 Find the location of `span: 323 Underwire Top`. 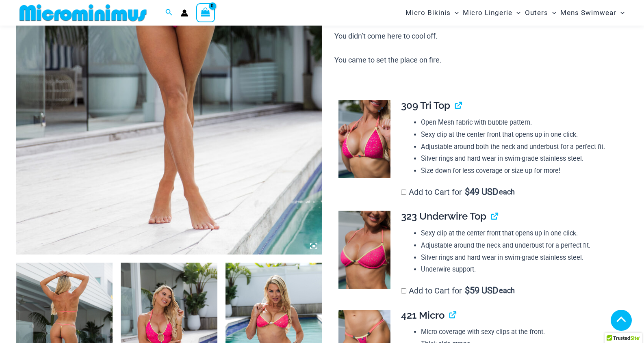

span: 323 Underwire Top is located at coordinates (444, 216).